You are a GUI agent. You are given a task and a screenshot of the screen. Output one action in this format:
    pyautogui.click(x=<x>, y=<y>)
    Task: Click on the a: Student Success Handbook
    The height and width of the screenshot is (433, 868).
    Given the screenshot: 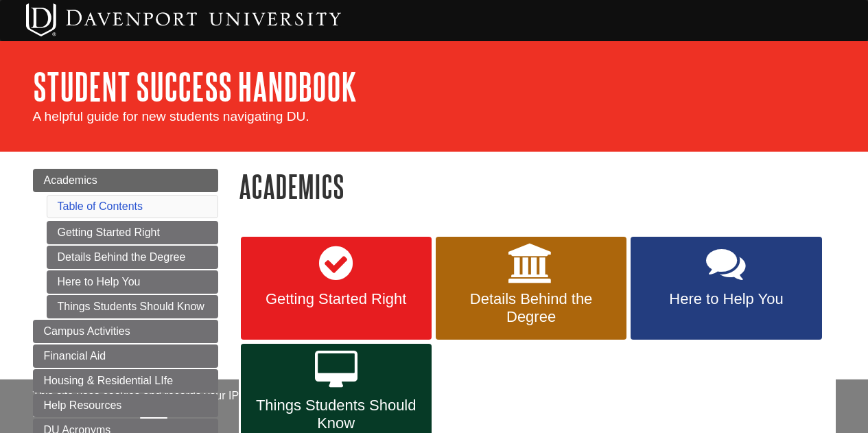 What is the action you would take?
    pyautogui.click(x=195, y=87)
    